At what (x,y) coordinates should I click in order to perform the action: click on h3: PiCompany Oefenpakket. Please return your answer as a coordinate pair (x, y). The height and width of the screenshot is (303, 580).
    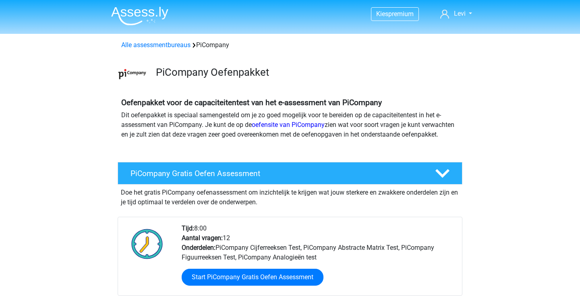
    Looking at the image, I should click on (306, 72).